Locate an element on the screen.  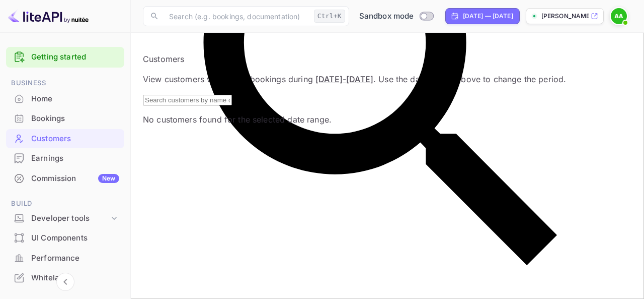
span: Sandbox mode is located at coordinates (386, 16).